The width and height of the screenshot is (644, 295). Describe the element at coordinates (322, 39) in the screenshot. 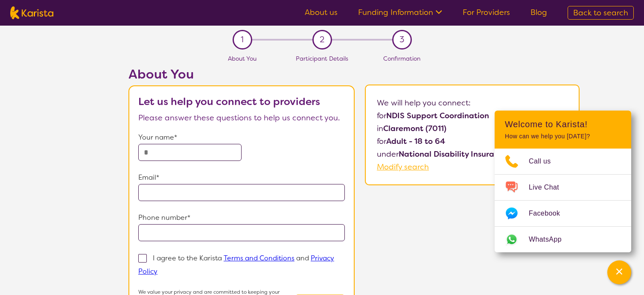

I see `span: 2` at that location.